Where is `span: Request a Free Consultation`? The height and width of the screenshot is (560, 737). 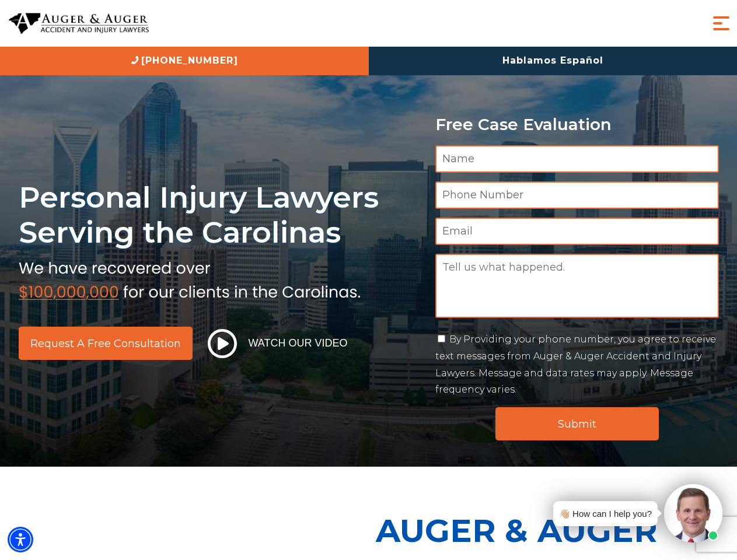
span: Request a Free Consultation is located at coordinates (105, 344).